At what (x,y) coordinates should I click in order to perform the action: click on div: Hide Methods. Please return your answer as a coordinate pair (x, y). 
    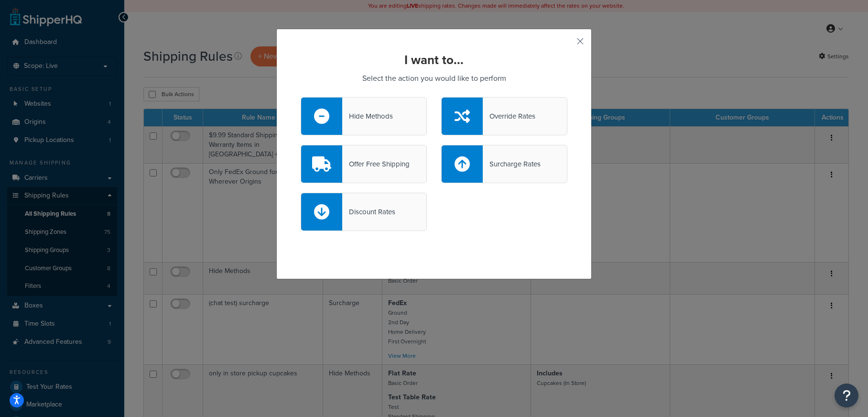
    Looking at the image, I should click on (367, 116).